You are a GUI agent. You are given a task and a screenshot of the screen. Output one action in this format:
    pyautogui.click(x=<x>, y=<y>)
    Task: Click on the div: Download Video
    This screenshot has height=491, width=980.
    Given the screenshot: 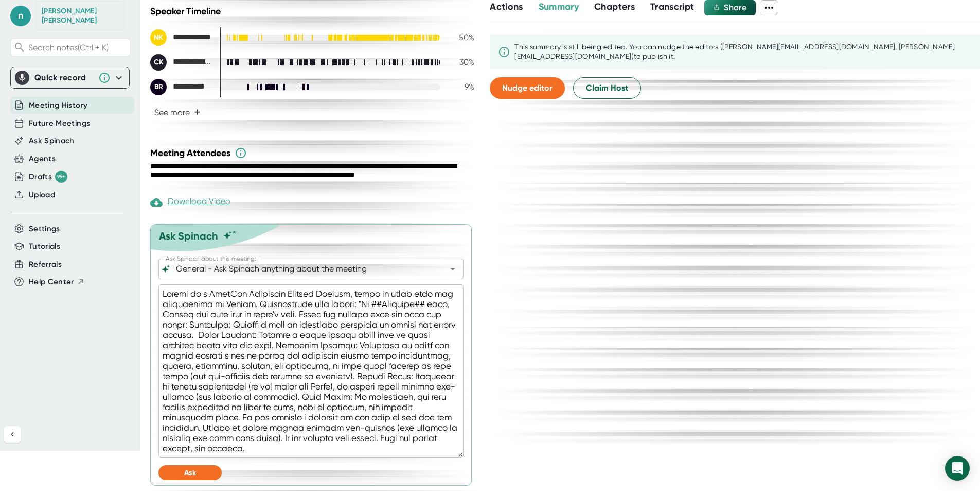 What is the action you would take?
    pyautogui.click(x=191, y=202)
    